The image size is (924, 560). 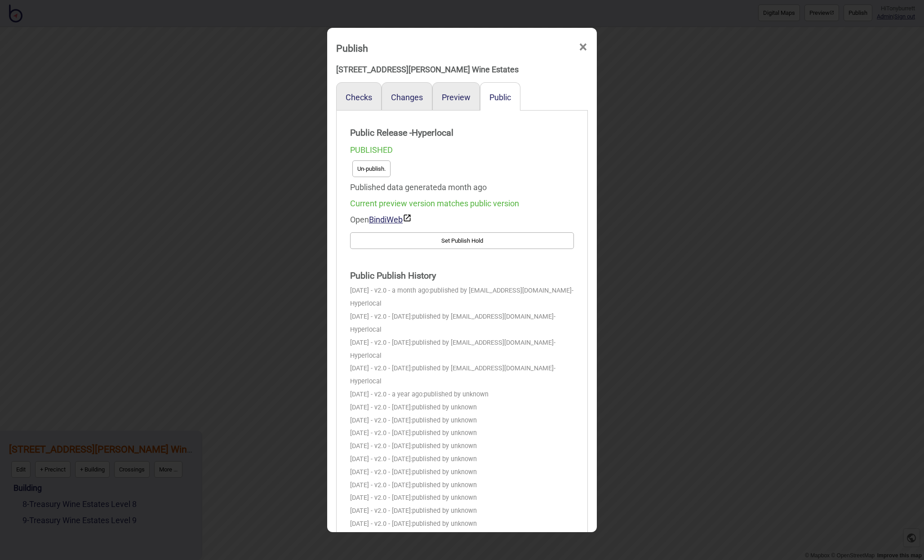 What do you see at coordinates (358, 97) in the screenshot?
I see `button: Checks` at bounding box center [358, 97].